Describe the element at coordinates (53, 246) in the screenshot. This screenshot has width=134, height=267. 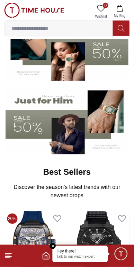
I see `em: Close tooltip` at that location.